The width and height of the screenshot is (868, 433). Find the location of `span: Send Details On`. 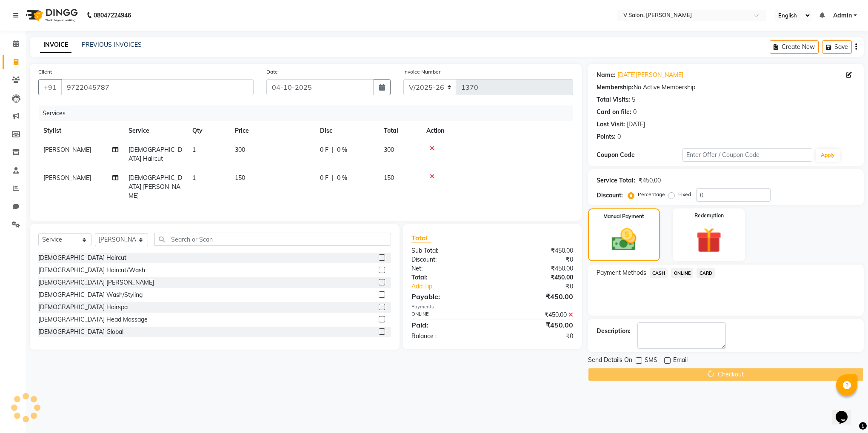

span: Send Details On is located at coordinates (610, 361).